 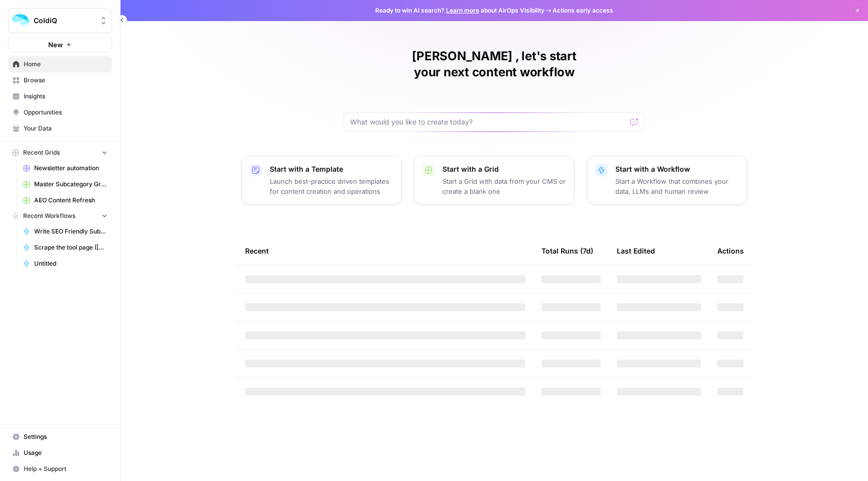 I want to click on p: Start with a Template, so click(x=332, y=169).